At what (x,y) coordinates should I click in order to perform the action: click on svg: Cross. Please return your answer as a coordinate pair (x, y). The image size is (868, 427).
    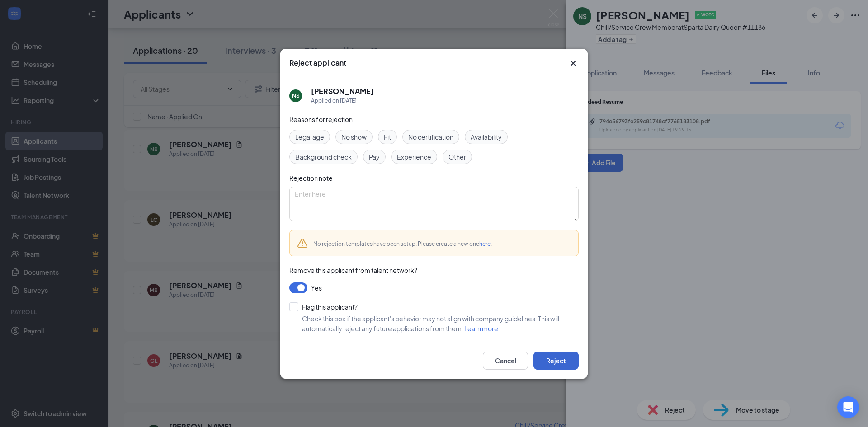
    Looking at the image, I should click on (573, 64).